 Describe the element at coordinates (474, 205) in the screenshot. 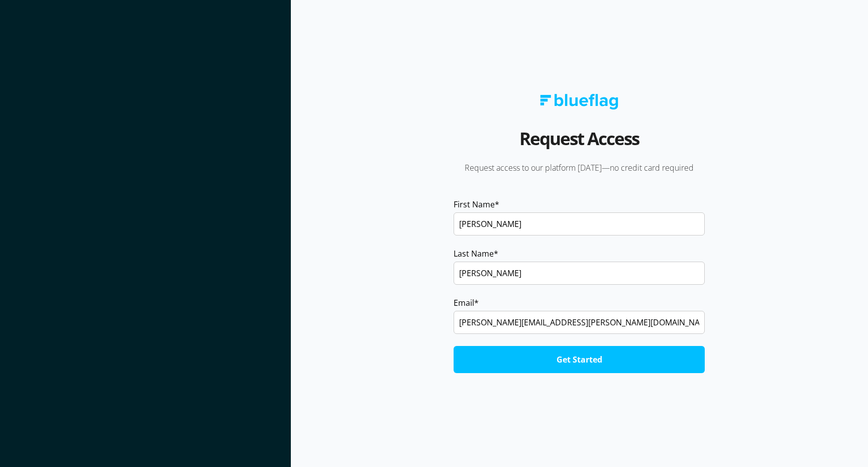

I see `span: First Name` at that location.